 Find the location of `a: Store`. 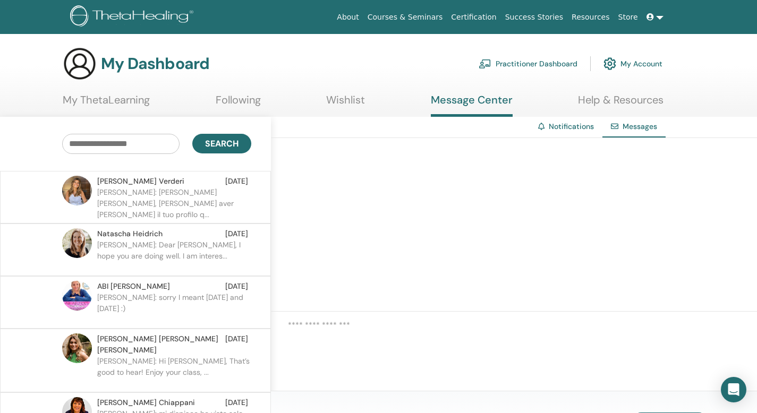

a: Store is located at coordinates (628, 17).